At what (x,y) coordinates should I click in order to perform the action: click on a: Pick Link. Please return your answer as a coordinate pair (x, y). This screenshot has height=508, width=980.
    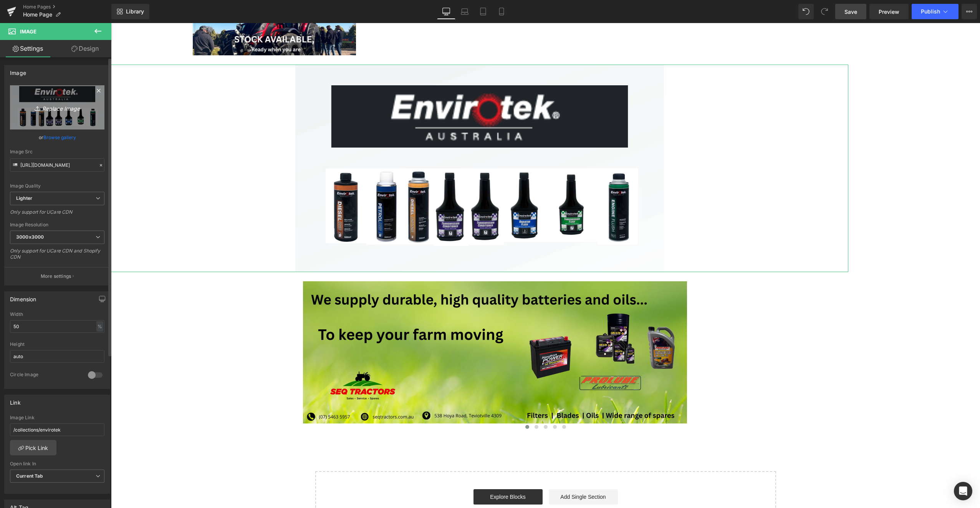
    Looking at the image, I should click on (33, 448).